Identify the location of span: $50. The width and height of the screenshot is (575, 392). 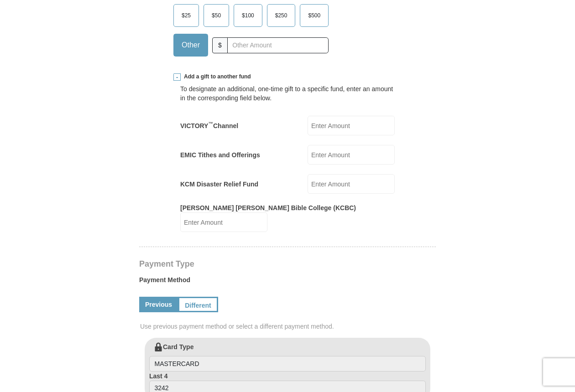
(217, 15).